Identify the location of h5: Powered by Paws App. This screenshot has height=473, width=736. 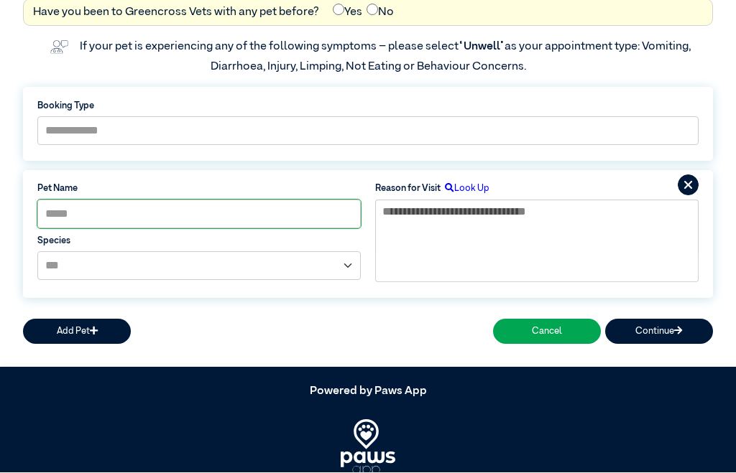
(368, 392).